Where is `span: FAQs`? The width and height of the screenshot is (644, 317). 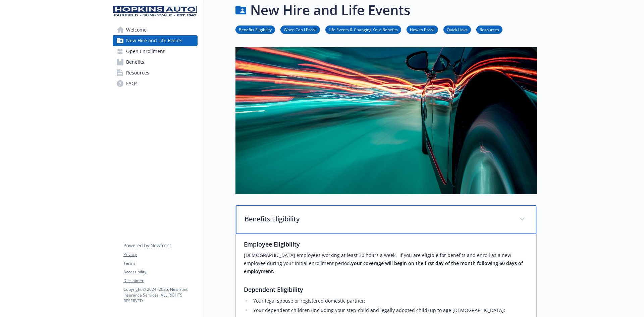 span: FAQs is located at coordinates (132, 83).